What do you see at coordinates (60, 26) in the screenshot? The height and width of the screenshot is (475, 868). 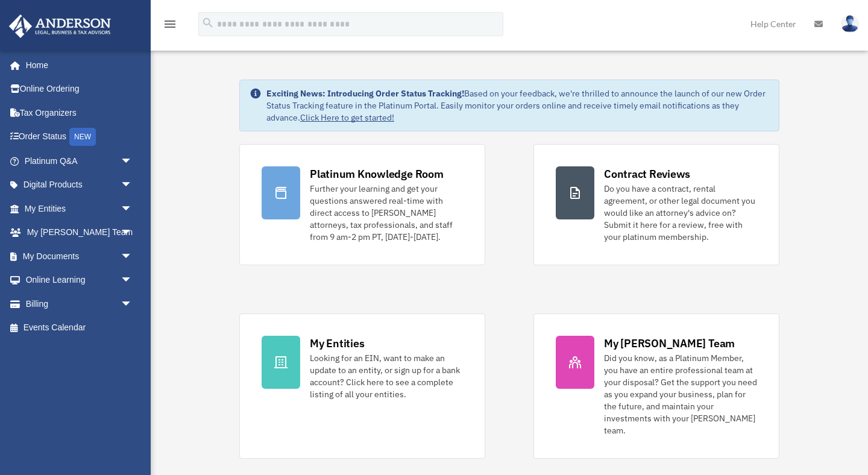 I see `img: Anderson Advisors Platinum Portal` at bounding box center [60, 26].